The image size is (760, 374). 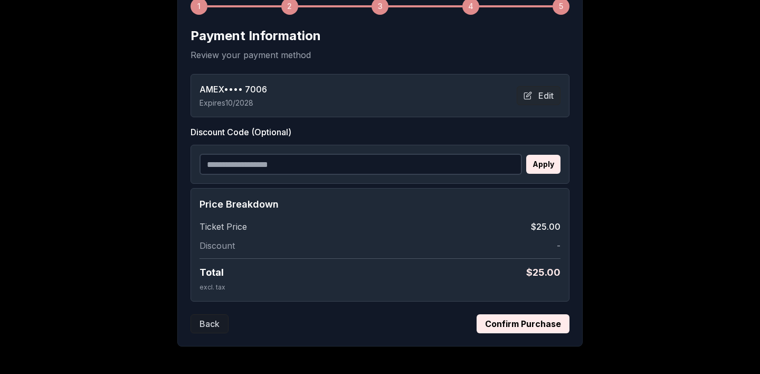 I want to click on span: Ticket Price, so click(x=223, y=226).